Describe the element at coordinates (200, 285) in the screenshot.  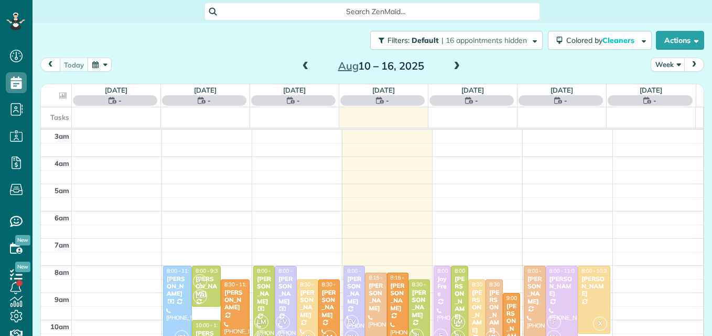
I see `small: 1` at that location.